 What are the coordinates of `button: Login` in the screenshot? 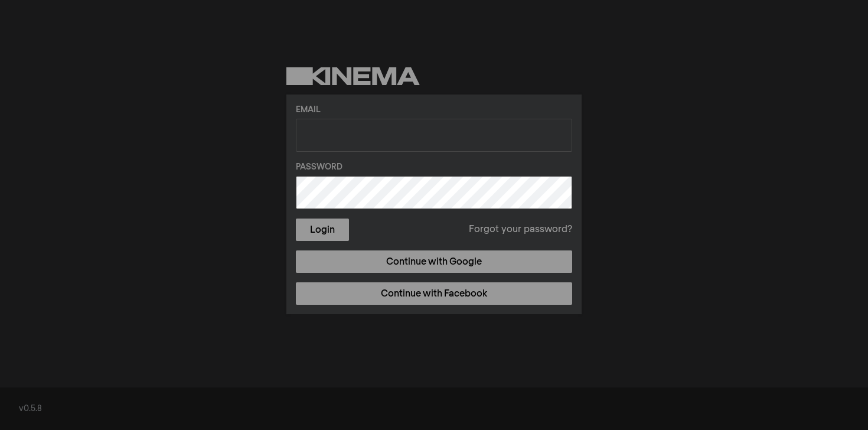 It's located at (322, 230).